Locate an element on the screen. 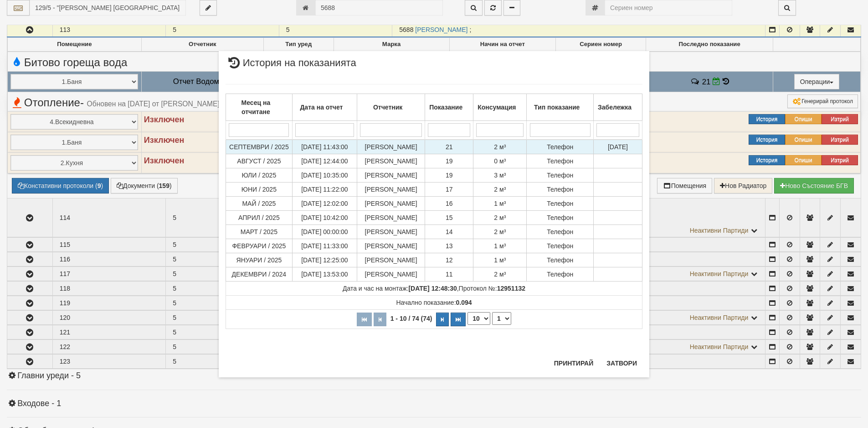 The image size is (868, 428). select: Страница номер is located at coordinates (502, 318).